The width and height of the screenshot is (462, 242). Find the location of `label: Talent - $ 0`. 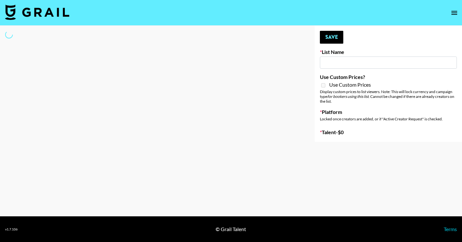

label: Talent - $ 0 is located at coordinates (388, 132).